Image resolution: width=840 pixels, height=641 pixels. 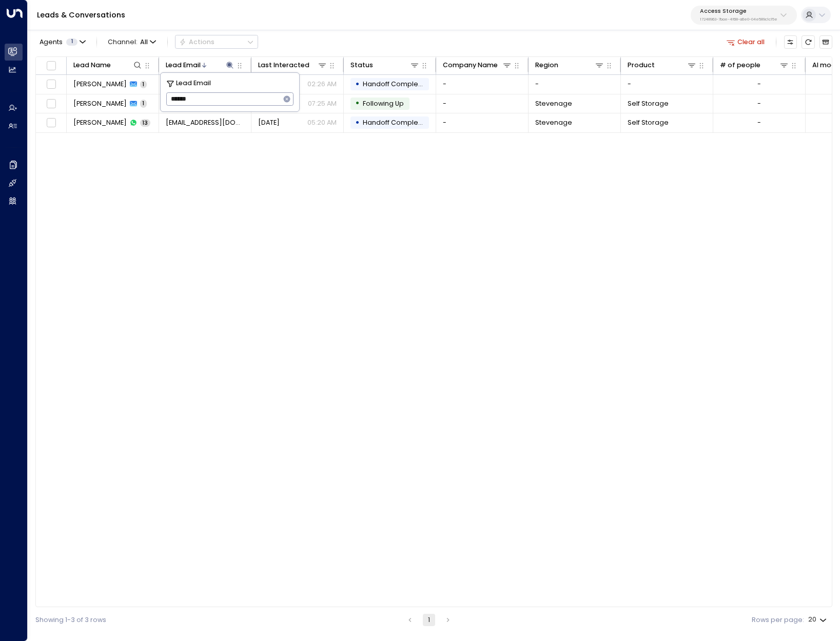 I want to click on a: Leads & Conversations, so click(x=81, y=15).